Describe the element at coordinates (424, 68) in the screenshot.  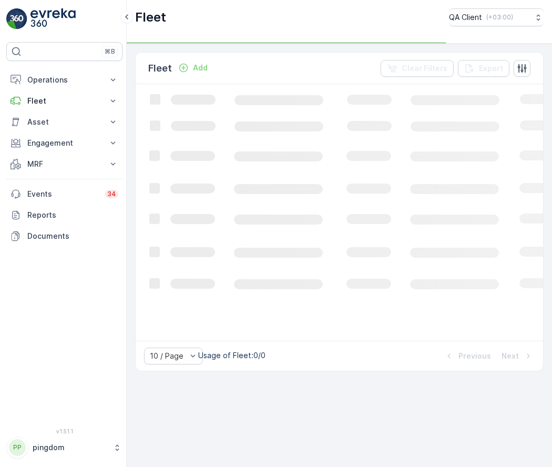
I see `p: Clear Filters` at that location.